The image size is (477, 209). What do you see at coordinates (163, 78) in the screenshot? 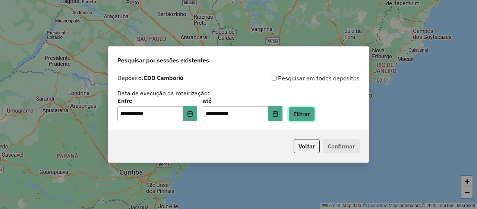
I see `strong: CDD Camboriú` at bounding box center [163, 78].